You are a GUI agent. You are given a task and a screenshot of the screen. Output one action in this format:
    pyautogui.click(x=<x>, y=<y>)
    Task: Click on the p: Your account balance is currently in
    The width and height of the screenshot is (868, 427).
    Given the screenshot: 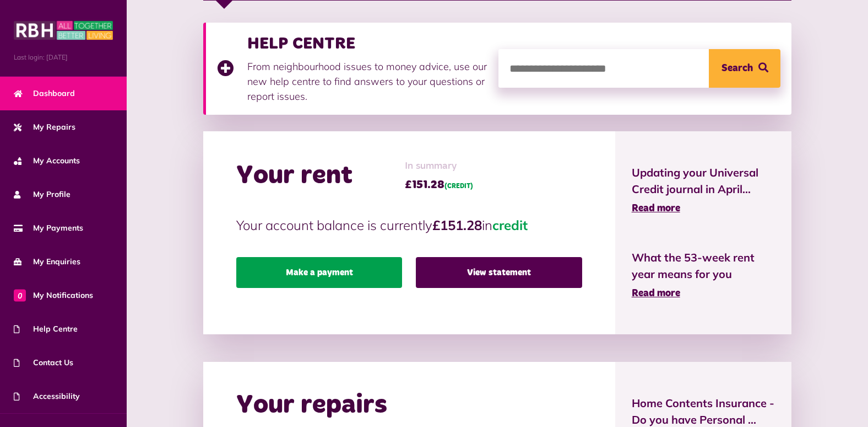 What is the action you would take?
    pyautogui.click(x=410, y=225)
    